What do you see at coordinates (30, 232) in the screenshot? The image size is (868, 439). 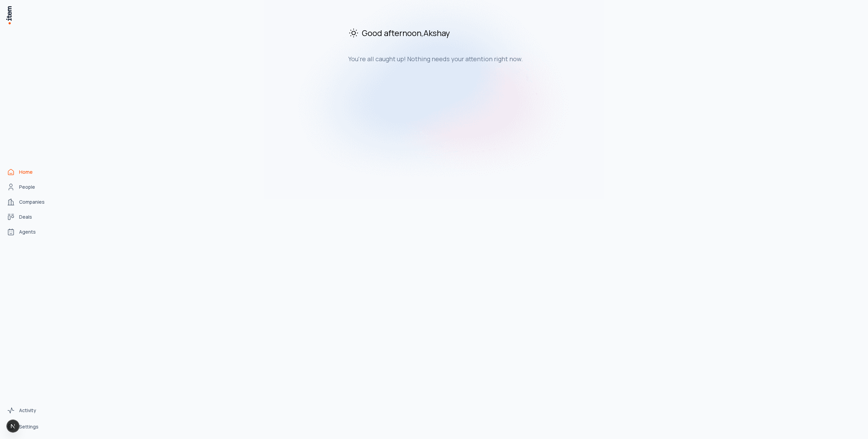 I see `a: Agents` at bounding box center [30, 232].